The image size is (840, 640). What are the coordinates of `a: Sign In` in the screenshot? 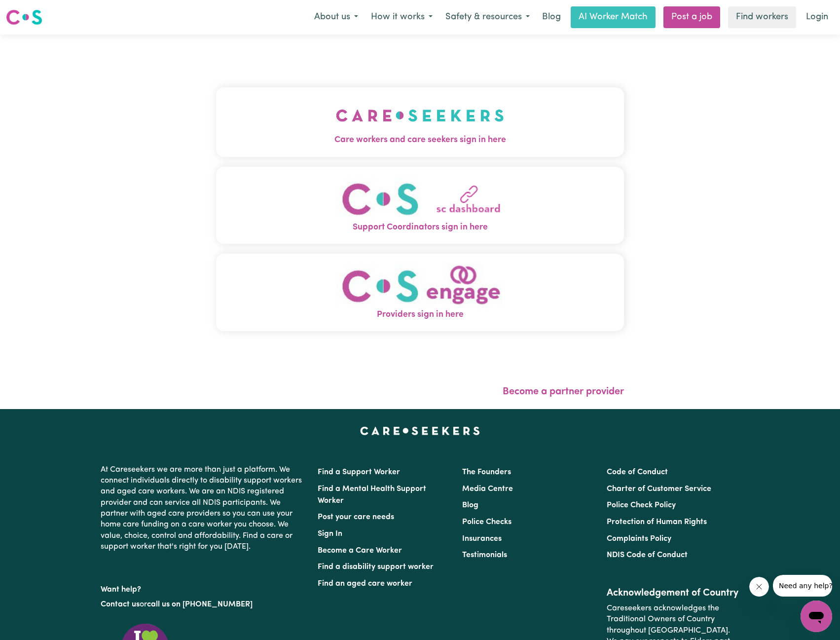 It's located at (330, 534).